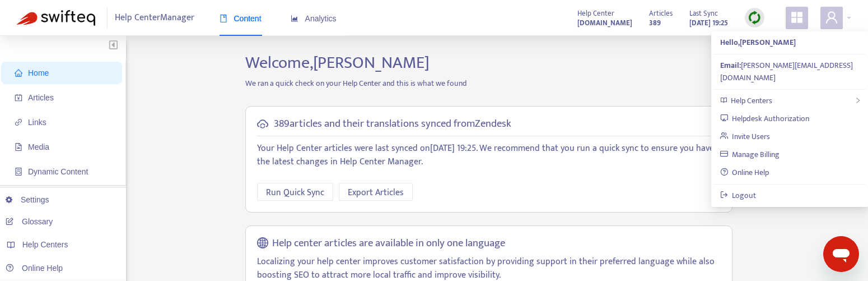 This screenshot has height=281, width=868. Describe the element at coordinates (596, 14) in the screenshot. I see `span: Help Center` at that location.